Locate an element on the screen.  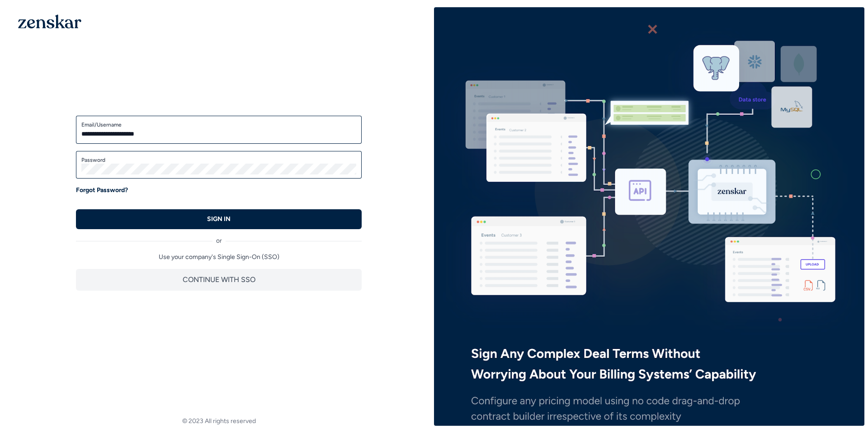
button: CONTINUE WITH SSO is located at coordinates (219, 280).